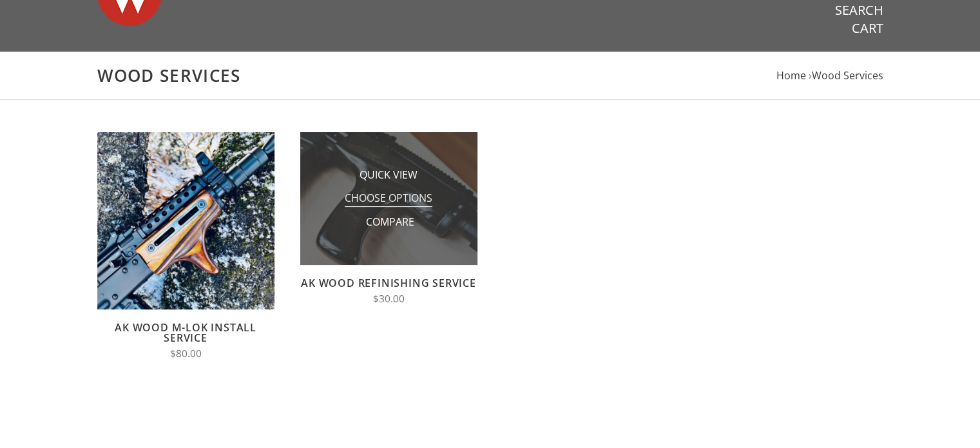  Describe the element at coordinates (388, 176) in the screenshot. I see `span: Quick View` at that location.